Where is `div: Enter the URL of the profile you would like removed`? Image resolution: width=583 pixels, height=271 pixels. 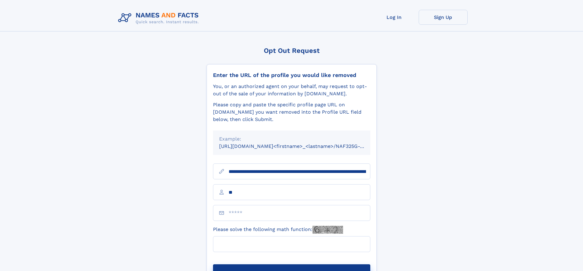 div: Enter the URL of the profile you would like removed is located at coordinates (292, 75).